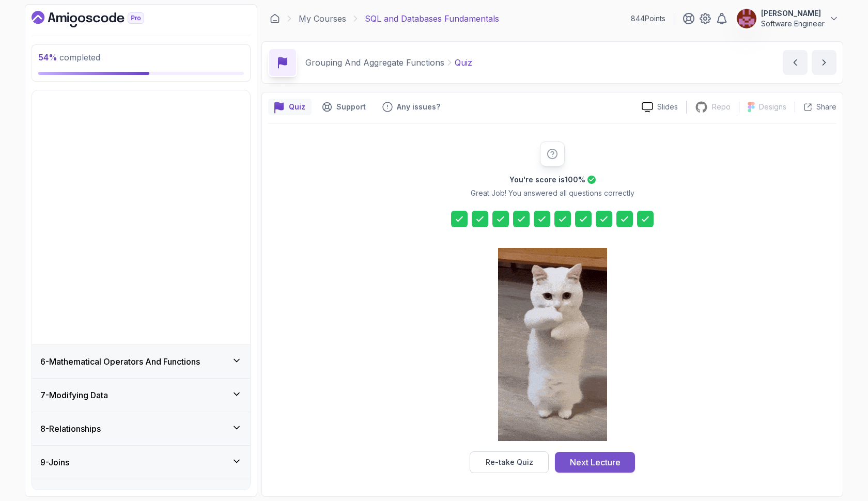  Describe the element at coordinates (648, 19) in the screenshot. I see `p: 844 Points` at that location.